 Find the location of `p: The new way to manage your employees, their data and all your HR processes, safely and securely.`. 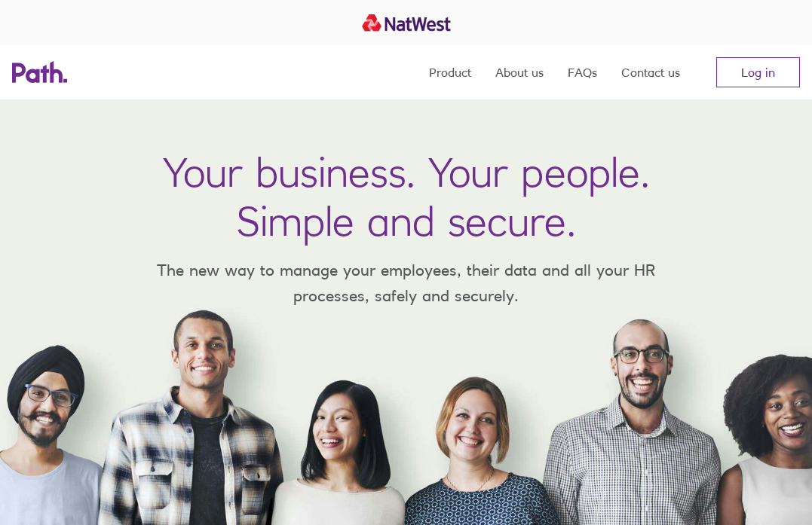

p: The new way to manage your employees, their data and all your HR processes, safely and securely. is located at coordinates (406, 282).